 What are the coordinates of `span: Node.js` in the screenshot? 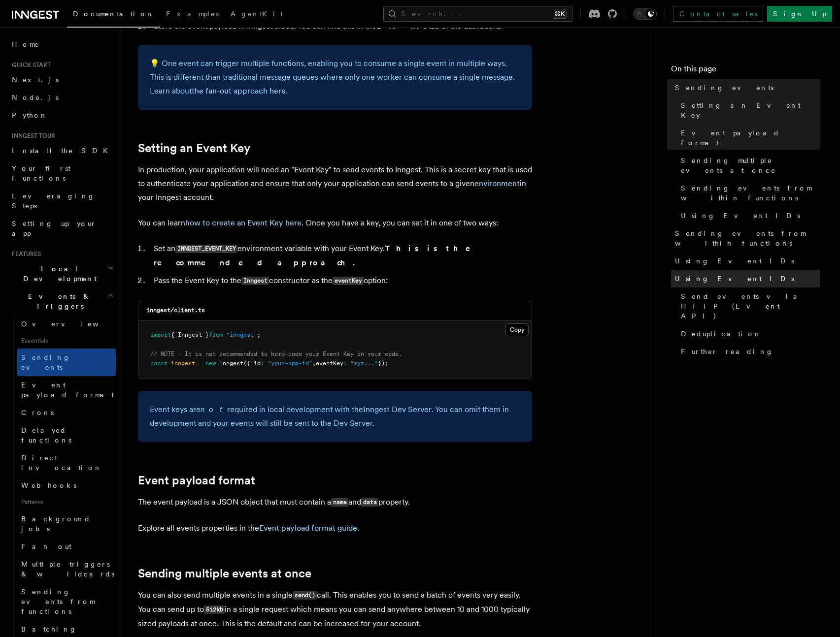 It's located at (35, 98).